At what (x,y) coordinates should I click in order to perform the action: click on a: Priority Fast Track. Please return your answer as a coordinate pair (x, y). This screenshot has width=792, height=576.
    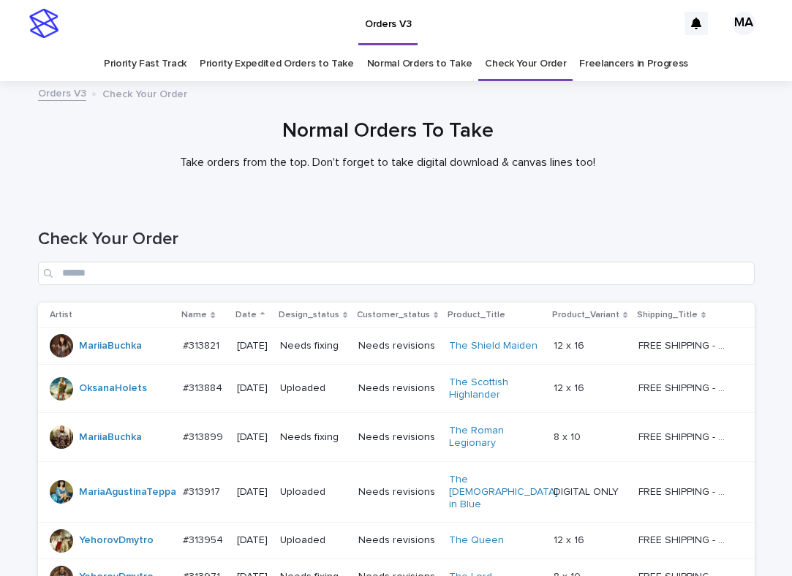
    Looking at the image, I should click on (145, 64).